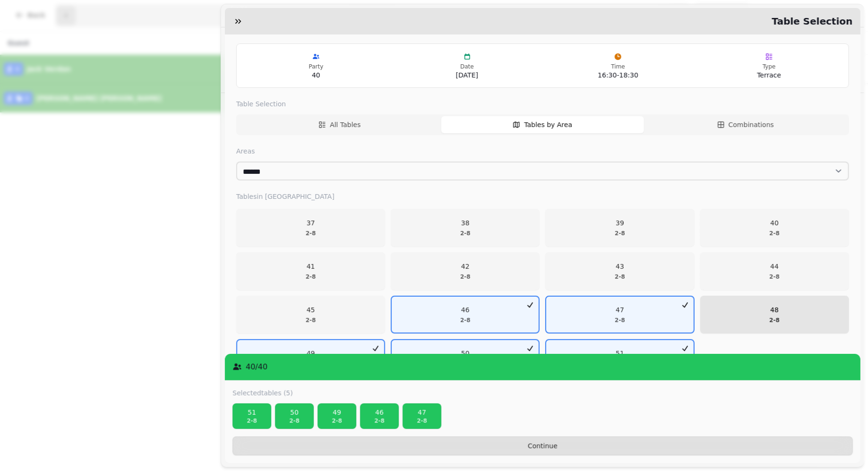 The image size is (868, 471). What do you see at coordinates (620, 228) in the screenshot?
I see `button: 392-8` at bounding box center [620, 228].